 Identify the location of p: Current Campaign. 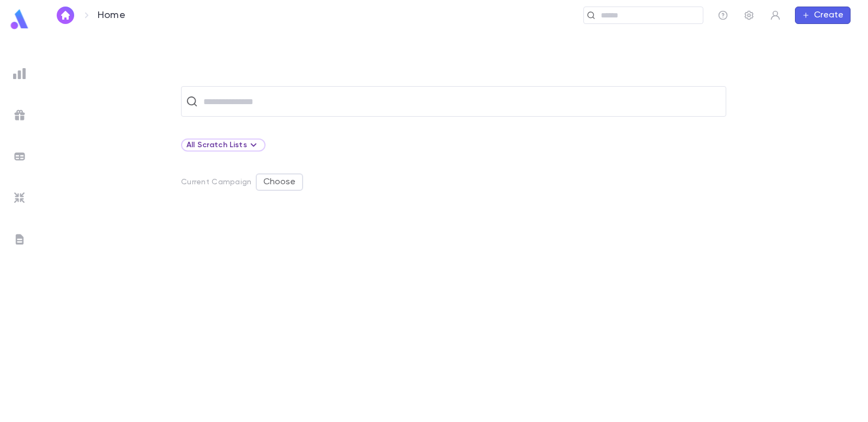
(216, 182).